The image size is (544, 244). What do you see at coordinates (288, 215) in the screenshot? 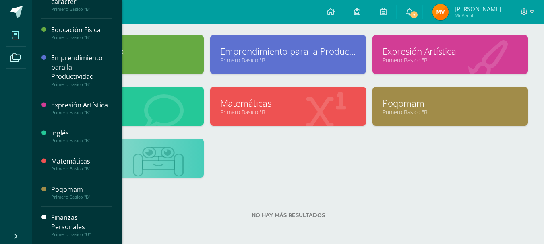
I see `label: No hay más resultados` at bounding box center [288, 215].